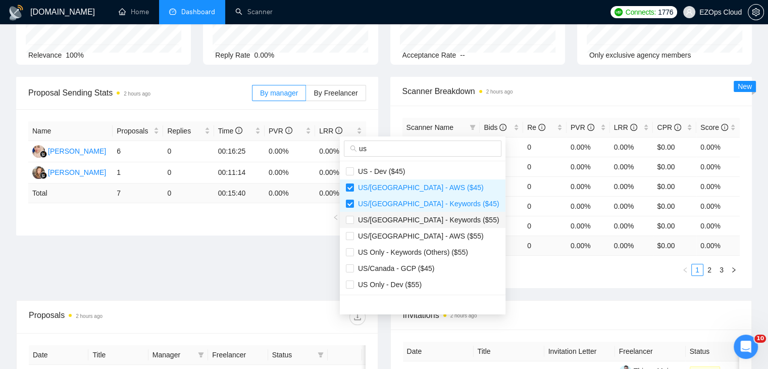 The width and height of the screenshot is (768, 369). What do you see at coordinates (641, 12) in the screenshot?
I see `span: Connects:` at bounding box center [641, 12].